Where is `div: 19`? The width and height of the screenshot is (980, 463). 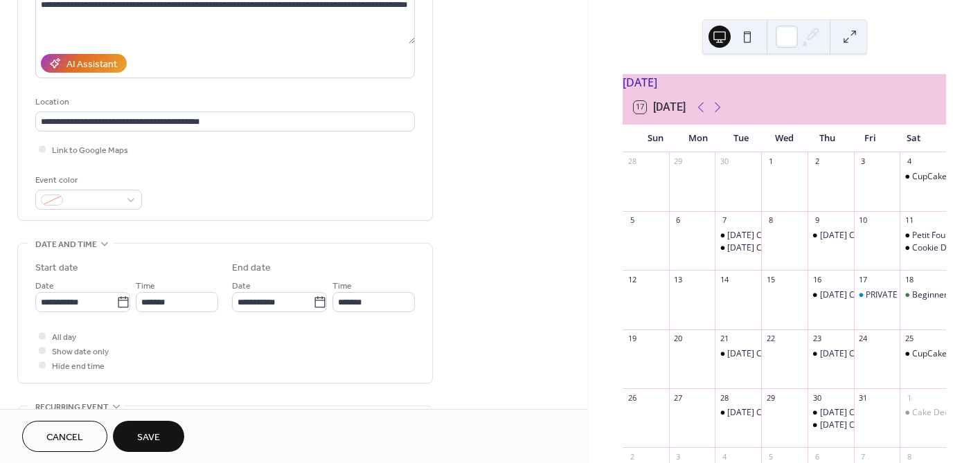
div: 19 is located at coordinates (632, 338).